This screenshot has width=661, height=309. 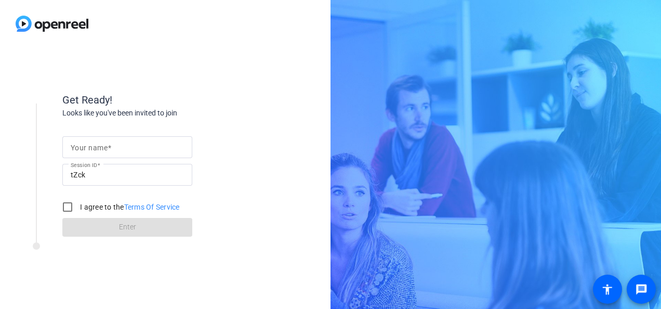 What do you see at coordinates (641, 289) in the screenshot?
I see `mat-icon: message` at bounding box center [641, 289].